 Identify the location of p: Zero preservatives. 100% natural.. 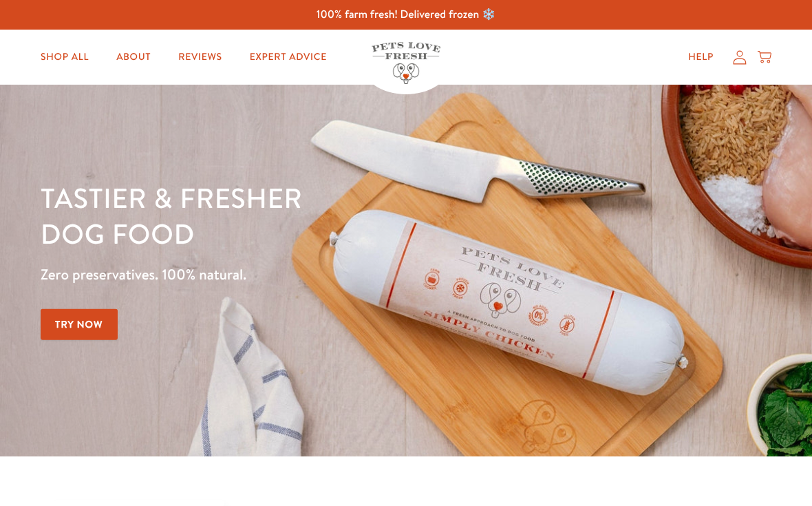
(284, 275).